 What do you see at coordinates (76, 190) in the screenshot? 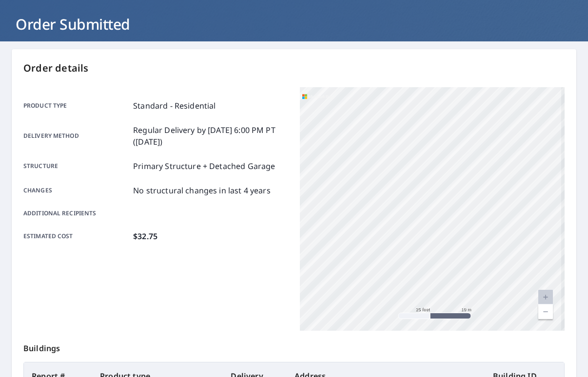
I see `p: Changes` at bounding box center [76, 190].